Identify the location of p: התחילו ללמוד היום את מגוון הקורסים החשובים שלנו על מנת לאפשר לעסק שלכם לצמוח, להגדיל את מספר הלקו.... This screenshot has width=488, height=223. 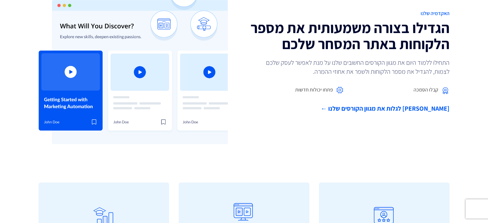
(353, 67).